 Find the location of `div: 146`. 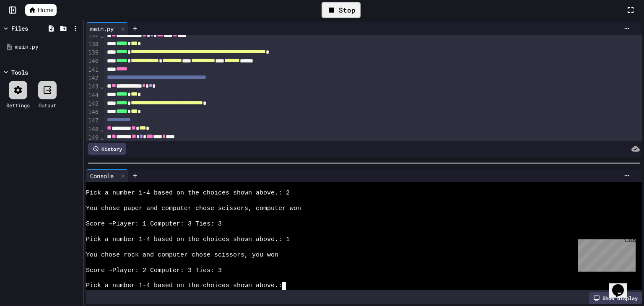

div: 146 is located at coordinates (93, 112).